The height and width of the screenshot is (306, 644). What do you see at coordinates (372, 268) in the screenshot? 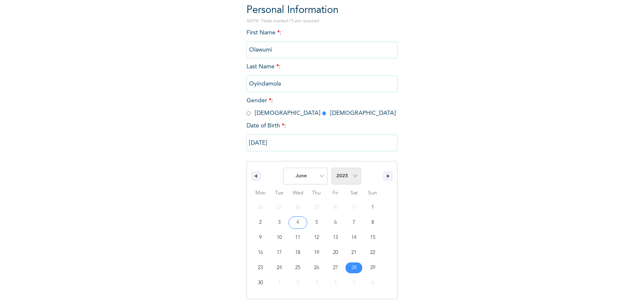
I see `button: 29` at bounding box center [372, 268].